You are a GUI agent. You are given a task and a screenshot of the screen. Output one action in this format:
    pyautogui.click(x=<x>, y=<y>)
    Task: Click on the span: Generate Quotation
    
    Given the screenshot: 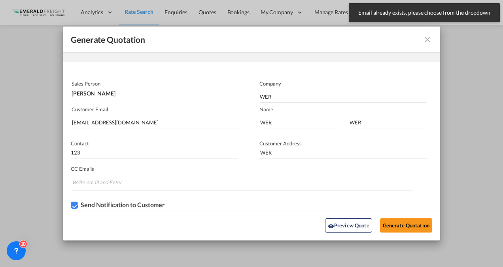 What is the action you would take?
    pyautogui.click(x=108, y=40)
    